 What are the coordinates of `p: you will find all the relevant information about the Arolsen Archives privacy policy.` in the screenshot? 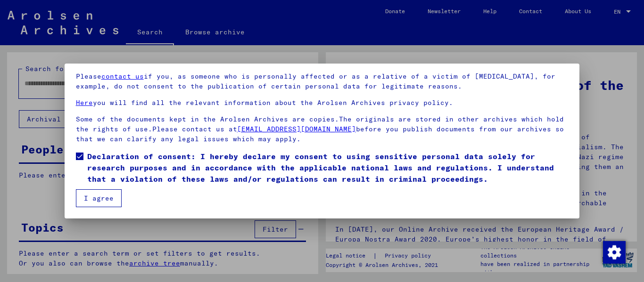 It's located at (322, 103).